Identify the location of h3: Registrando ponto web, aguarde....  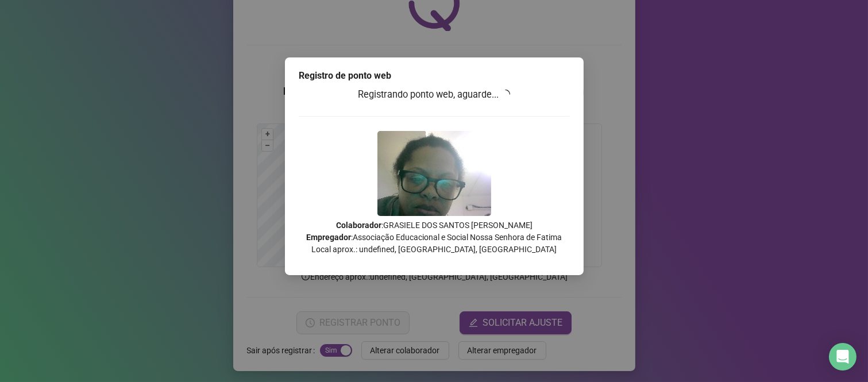
(434, 95).